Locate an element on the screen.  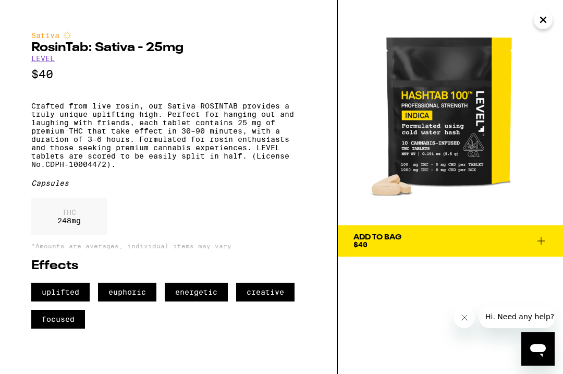
a: LEVEL is located at coordinates (43, 58).